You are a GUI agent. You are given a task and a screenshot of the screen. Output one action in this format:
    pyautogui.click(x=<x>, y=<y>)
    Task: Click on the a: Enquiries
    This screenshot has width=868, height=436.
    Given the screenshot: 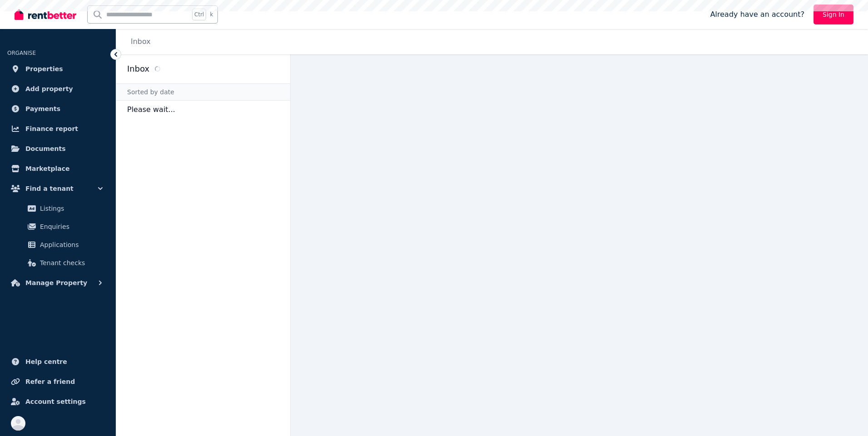 What is the action you would take?
    pyautogui.click(x=58, y=226)
    